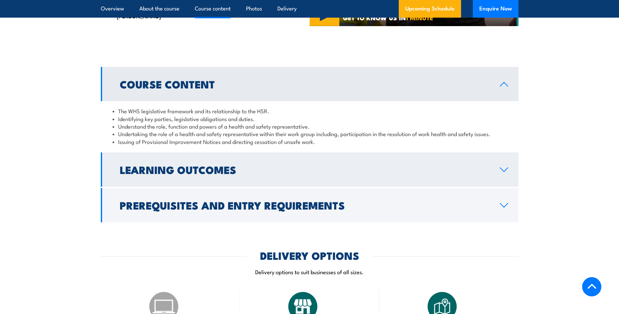 The width and height of the screenshot is (619, 314). I want to click on li: Understand the role, function and powers of a health and safety representative., so click(310, 126).